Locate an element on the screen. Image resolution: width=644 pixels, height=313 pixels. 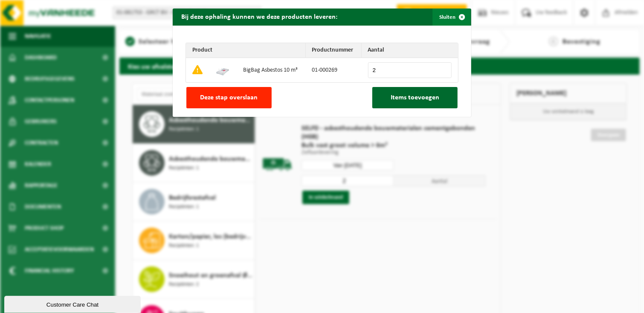
button: Deze stap overslaan is located at coordinates (229, 98).